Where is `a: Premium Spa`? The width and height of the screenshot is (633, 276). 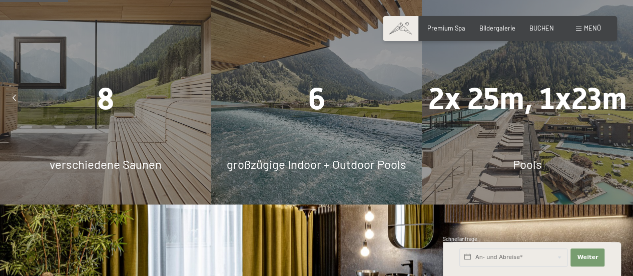 a: Premium Spa is located at coordinates (446, 28).